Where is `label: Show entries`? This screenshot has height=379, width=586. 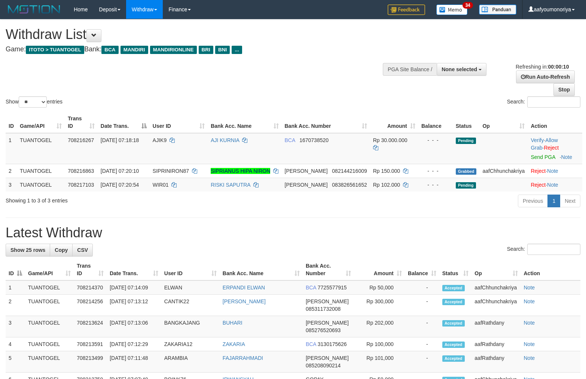 label: Show entries is located at coordinates (34, 102).